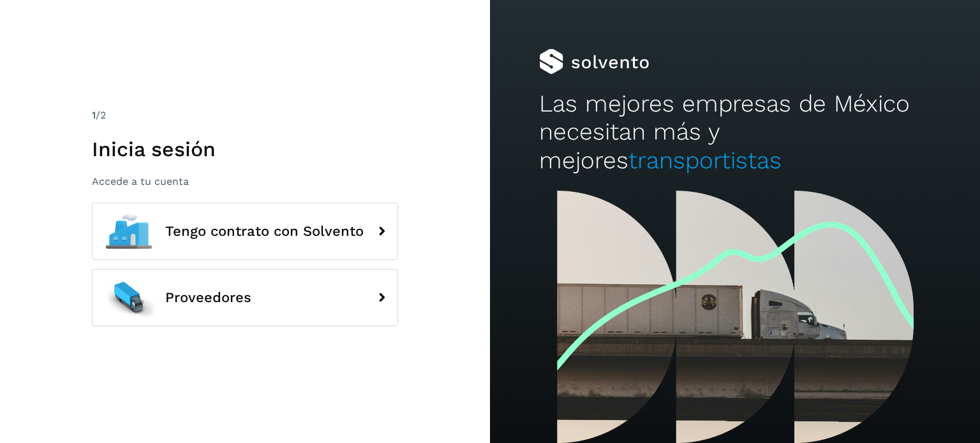  I want to click on button: Tengo contrato con Solvento, so click(245, 231).